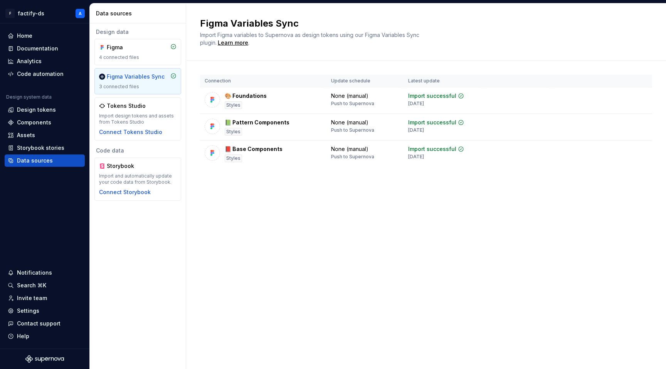  I want to click on a: Tokens StudioImport design tokens and assets from Tokens StudioConnect Tokens Studio, so click(138, 119).